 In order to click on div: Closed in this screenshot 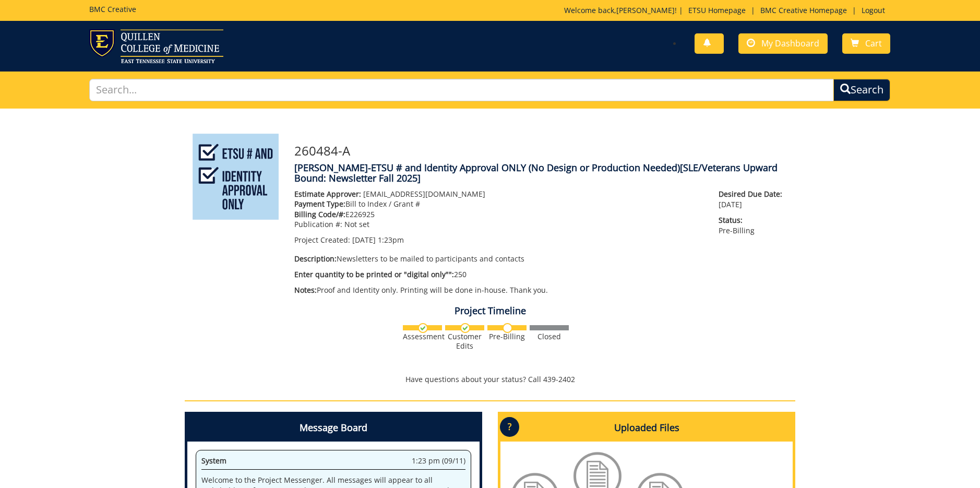, I will do `click(549, 336)`.